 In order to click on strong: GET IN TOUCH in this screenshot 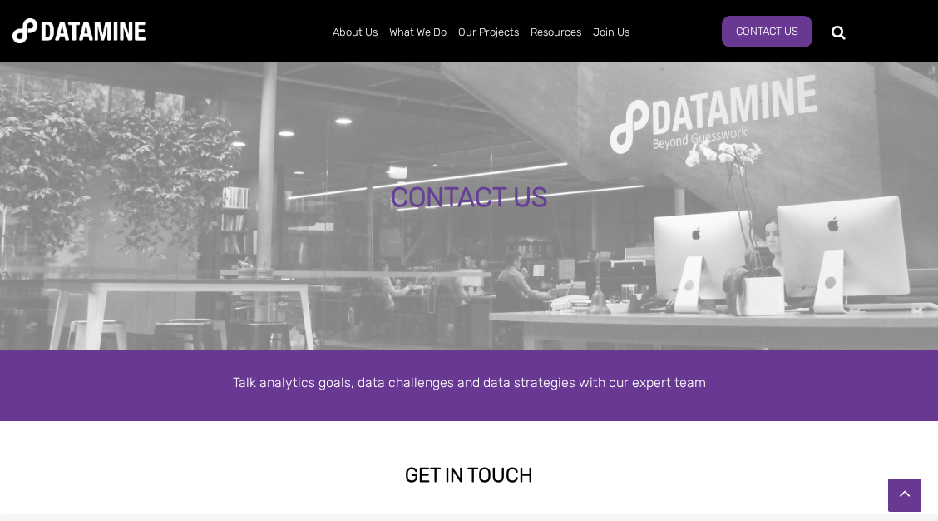, I will do `click(469, 475)`.